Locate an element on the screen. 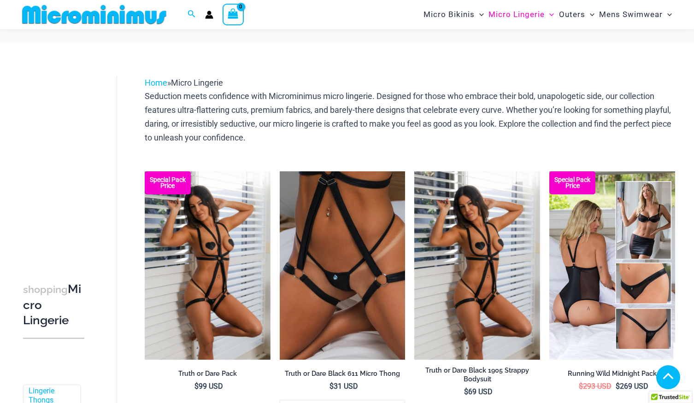 This screenshot has height=403, width=694. a: Truth or Dare Black 1905 Bodysuit 611 Micro 07 Truth or Dare Black 1905 Bodysuit 611 Micro 06Trut... is located at coordinates (207, 266).